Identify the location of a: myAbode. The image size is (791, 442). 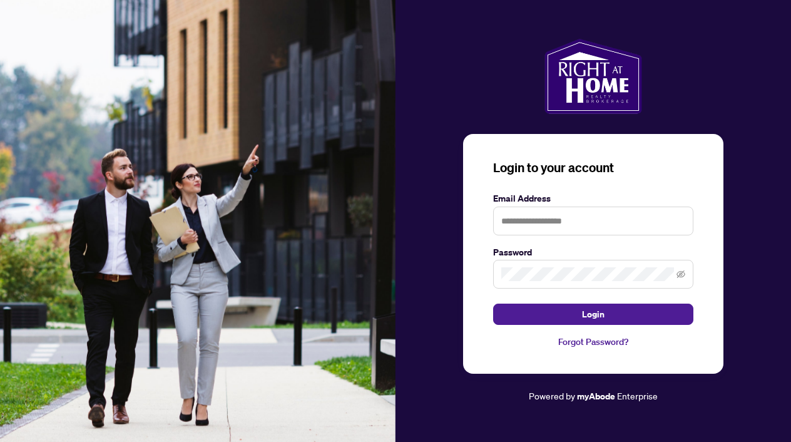
(596, 396).